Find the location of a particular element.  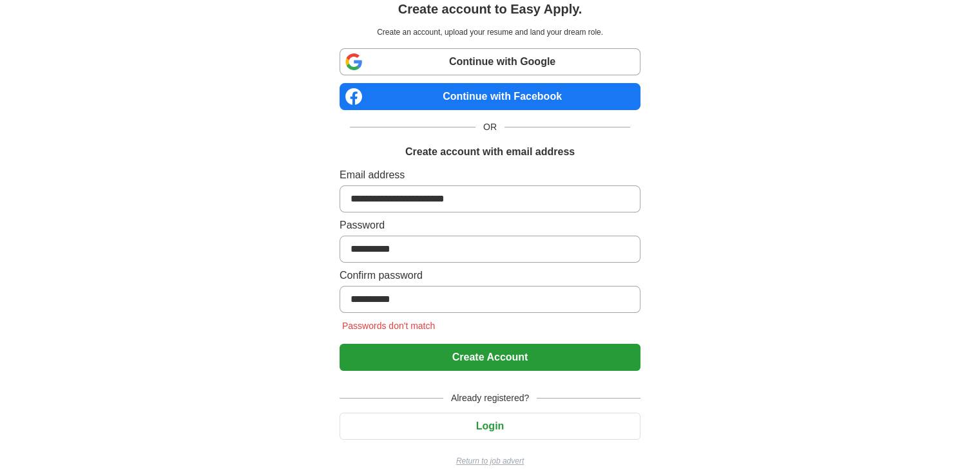

h1: Create account with email address is located at coordinates (490, 152).